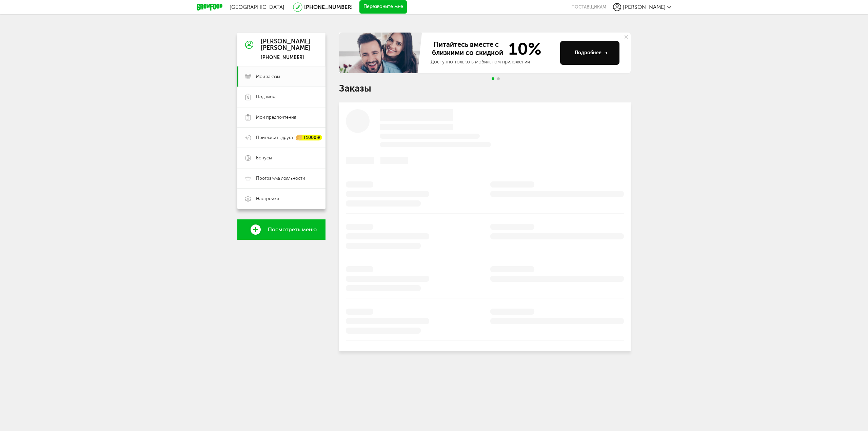 The height and width of the screenshot is (431, 868). Describe the element at coordinates (281, 118) in the screenshot. I see `a: Мои предпочтения` at that location.